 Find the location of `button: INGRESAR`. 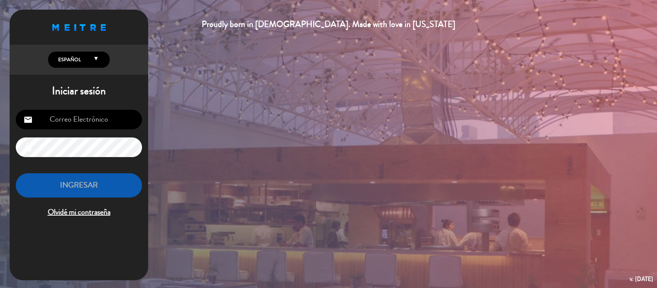

button: INGRESAR is located at coordinates (79, 185).